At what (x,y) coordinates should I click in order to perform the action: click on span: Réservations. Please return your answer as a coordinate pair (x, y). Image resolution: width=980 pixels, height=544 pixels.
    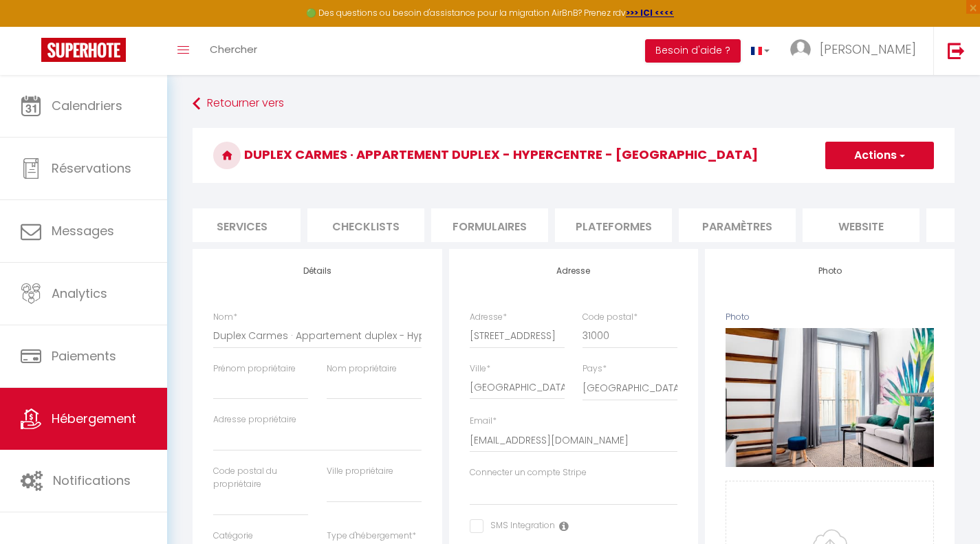
    Looking at the image, I should click on (91, 168).